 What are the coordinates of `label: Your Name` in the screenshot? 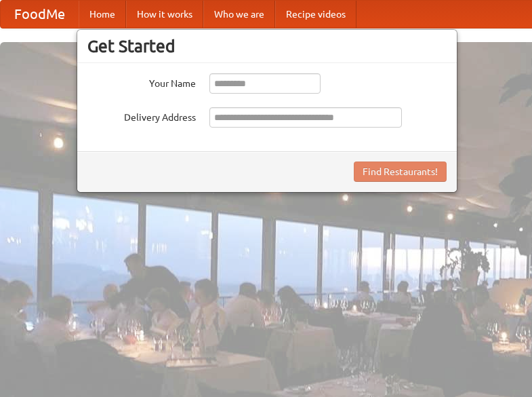 It's located at (142, 81).